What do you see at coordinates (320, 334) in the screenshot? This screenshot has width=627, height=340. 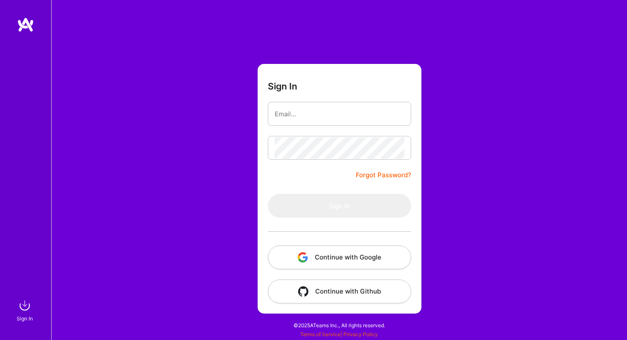 I see `a: Terms of Service` at bounding box center [320, 334].